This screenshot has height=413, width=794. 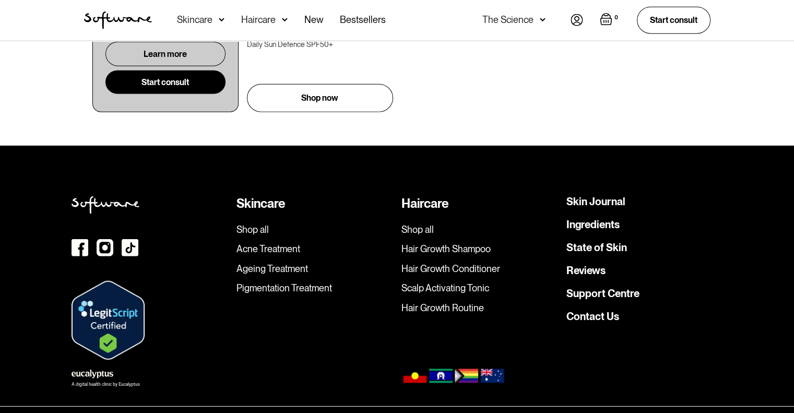 What do you see at coordinates (593, 224) in the screenshot?
I see `a: Ingredients` at bounding box center [593, 224].